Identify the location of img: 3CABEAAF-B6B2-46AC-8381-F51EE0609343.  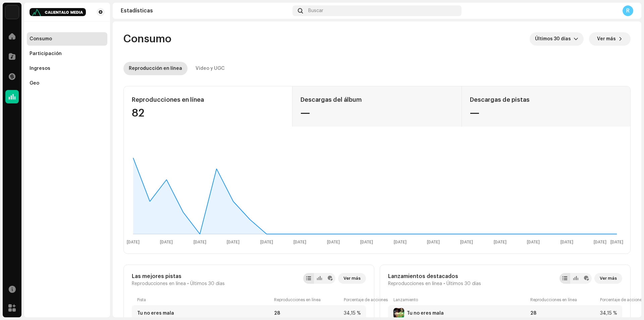
(399, 313).